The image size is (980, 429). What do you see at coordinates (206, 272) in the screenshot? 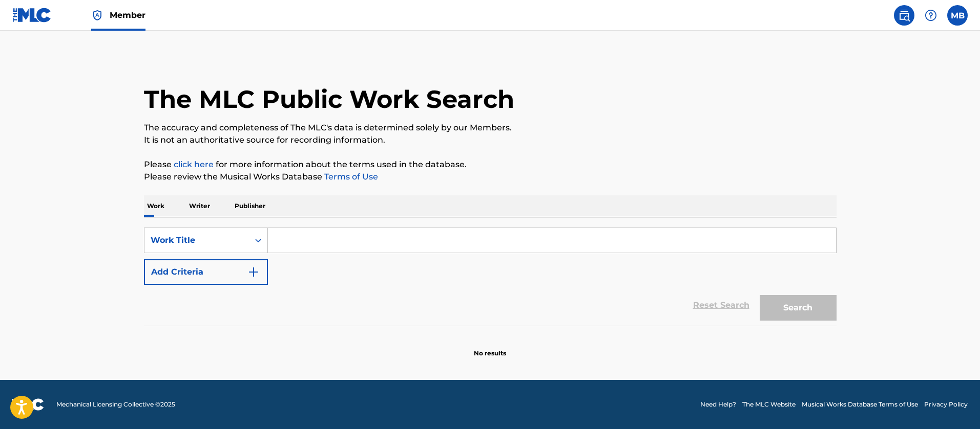
I see `button: Add Criteria` at bounding box center [206, 272].